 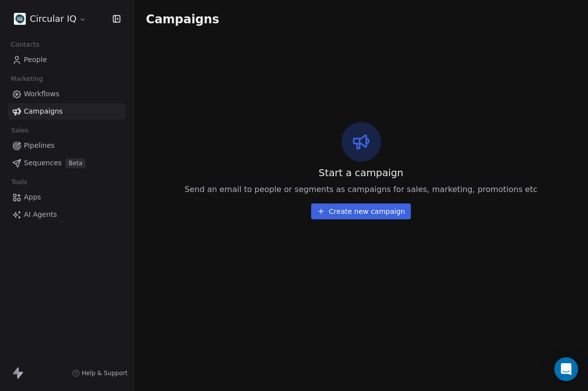 I want to click on span: Sales, so click(x=20, y=130).